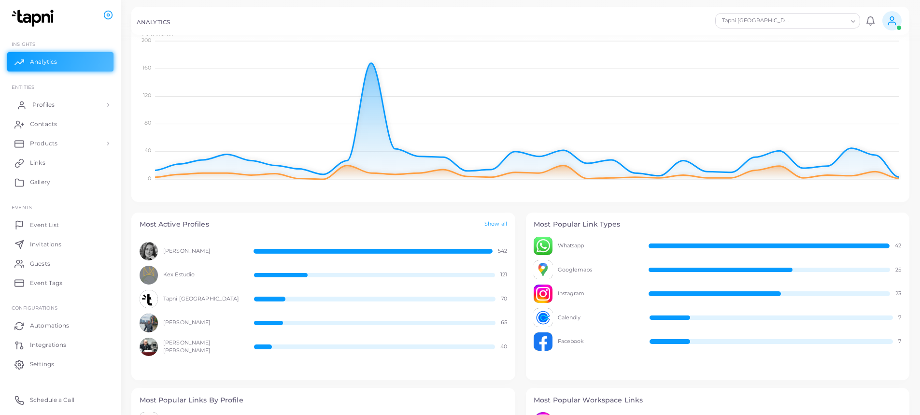 The width and height of the screenshot is (920, 415). I want to click on a: Gallery, so click(60, 182).